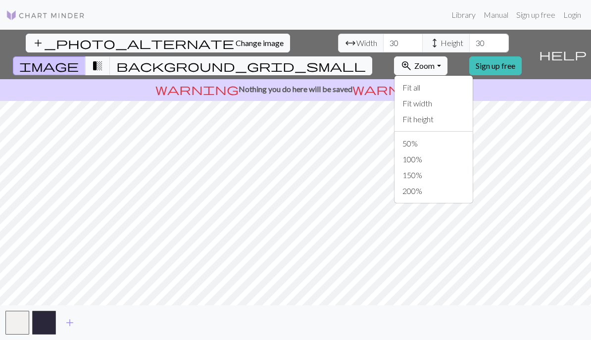  Describe the element at coordinates (158, 43) in the screenshot. I see `button: Change image` at that location.